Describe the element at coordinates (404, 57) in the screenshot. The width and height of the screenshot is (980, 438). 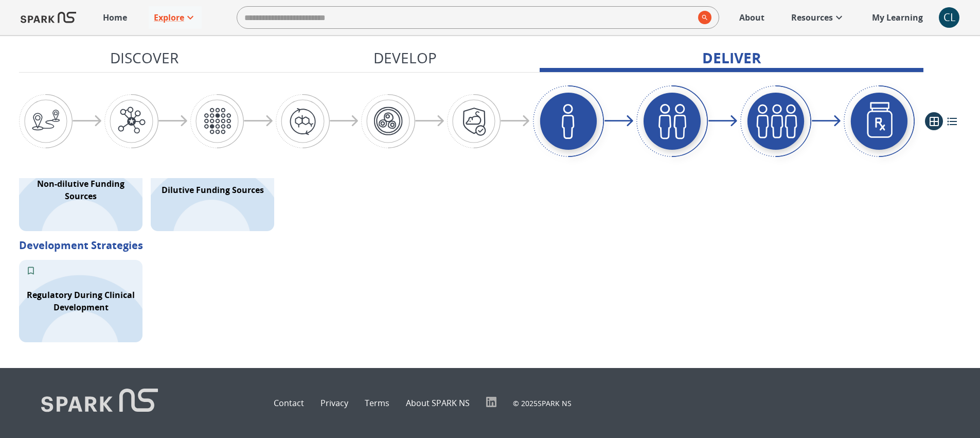
I see `p: Develop` at that location.